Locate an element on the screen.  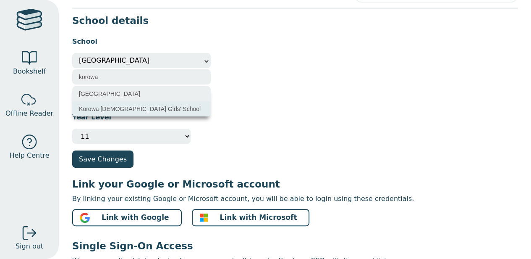
label: Year Level is located at coordinates (91, 117).